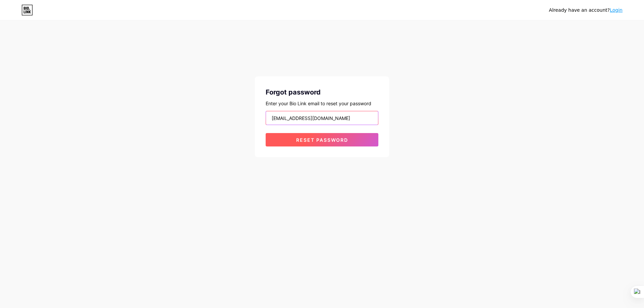 The width and height of the screenshot is (644, 308). What do you see at coordinates (322, 118) in the screenshot?
I see `input: Email` at bounding box center [322, 118].